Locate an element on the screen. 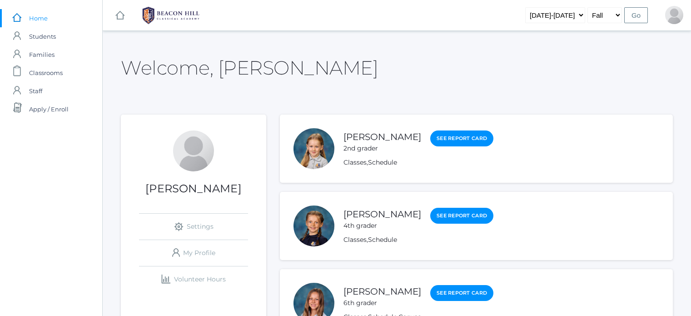 The width and height of the screenshot is (691, 316). span: Classrooms is located at coordinates (46, 73).